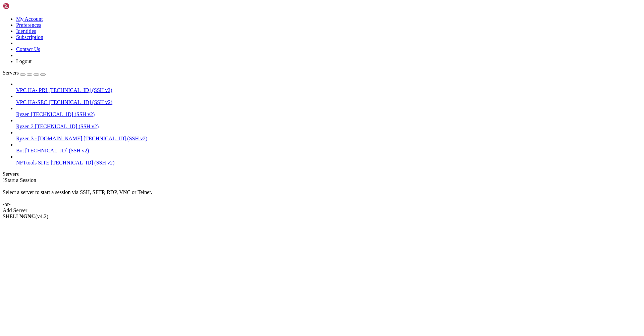 The width and height of the screenshot is (644, 336). I want to click on a: Servers, so click(24, 73).